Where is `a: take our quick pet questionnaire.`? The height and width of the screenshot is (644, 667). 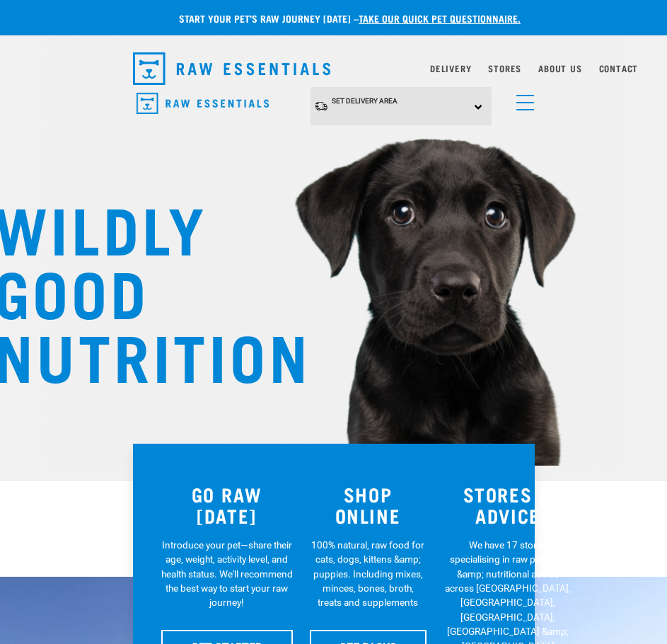 a: take our quick pet questionnaire. is located at coordinates (439, 18).